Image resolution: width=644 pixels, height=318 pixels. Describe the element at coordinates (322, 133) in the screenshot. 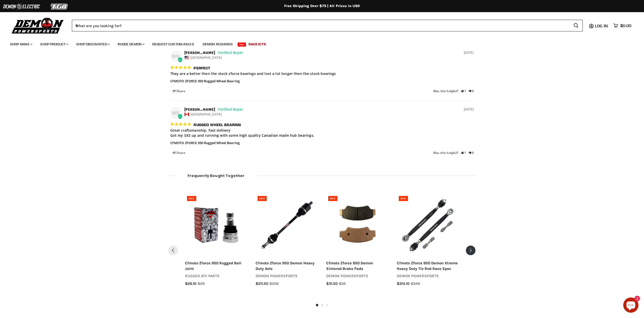

I see `p: Great craftsmanship. Fast delivery Got my SXS up and running with some high quality Canadian made...` at that location.